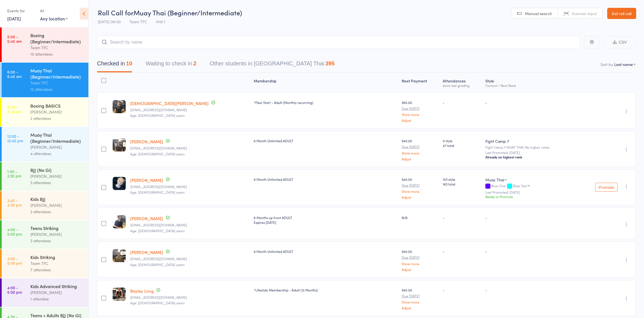 The image size is (644, 318). I want to click on div: 7 attendees, so click(57, 270).